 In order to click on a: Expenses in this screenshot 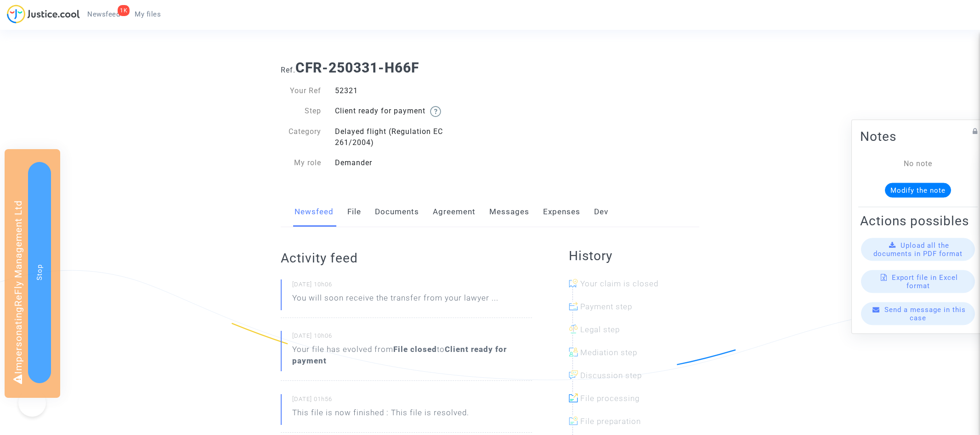, I will do `click(562, 212)`.